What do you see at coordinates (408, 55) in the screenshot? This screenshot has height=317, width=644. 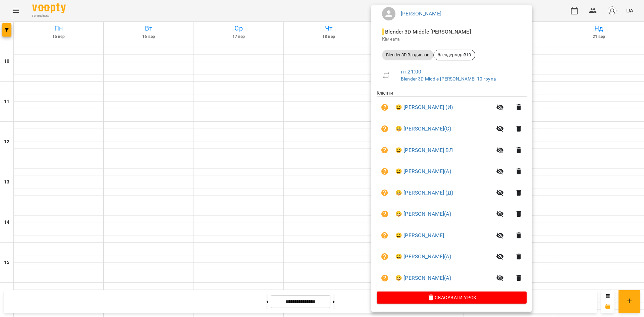 I see `span: Blender 3D Владислав` at bounding box center [408, 55].